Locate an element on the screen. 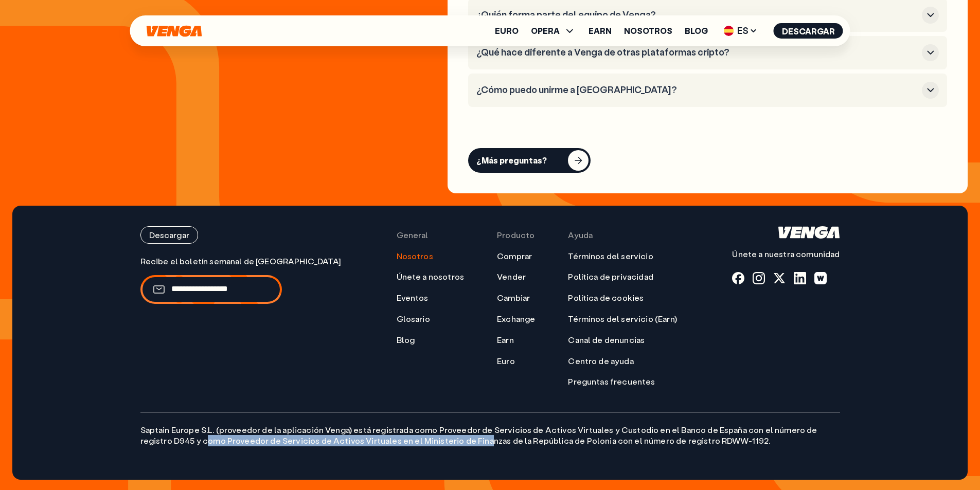  a: Centro de ayuda is located at coordinates (600, 361).